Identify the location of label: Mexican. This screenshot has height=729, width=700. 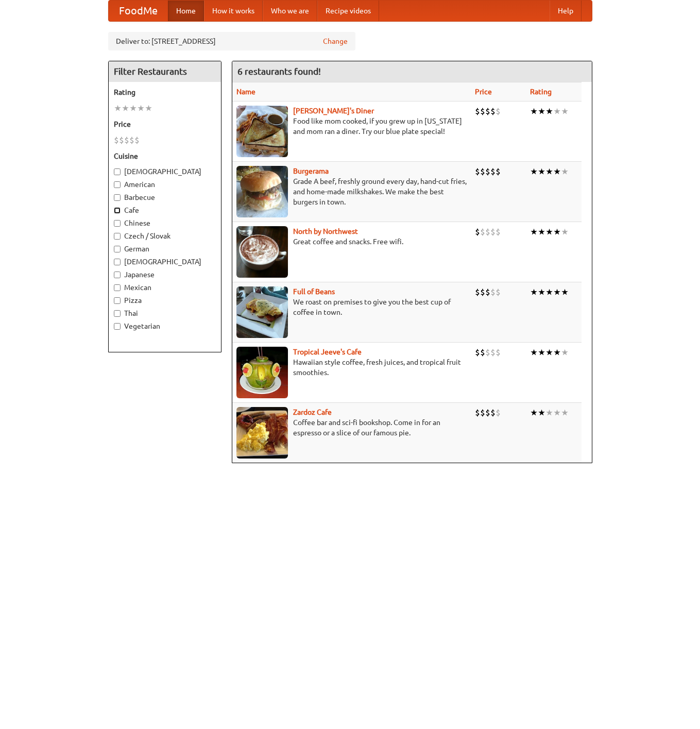
(165, 287).